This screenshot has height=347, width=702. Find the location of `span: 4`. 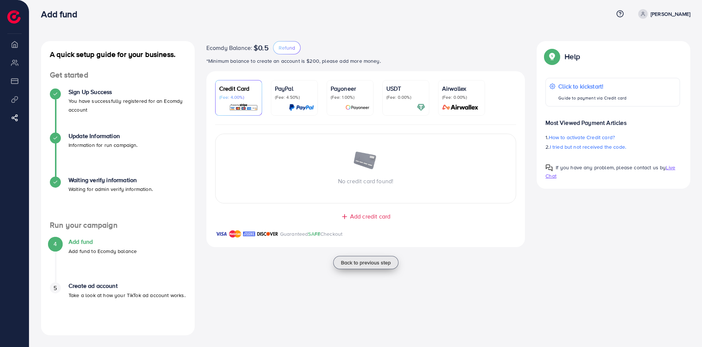

span: 4 is located at coordinates (55, 244).